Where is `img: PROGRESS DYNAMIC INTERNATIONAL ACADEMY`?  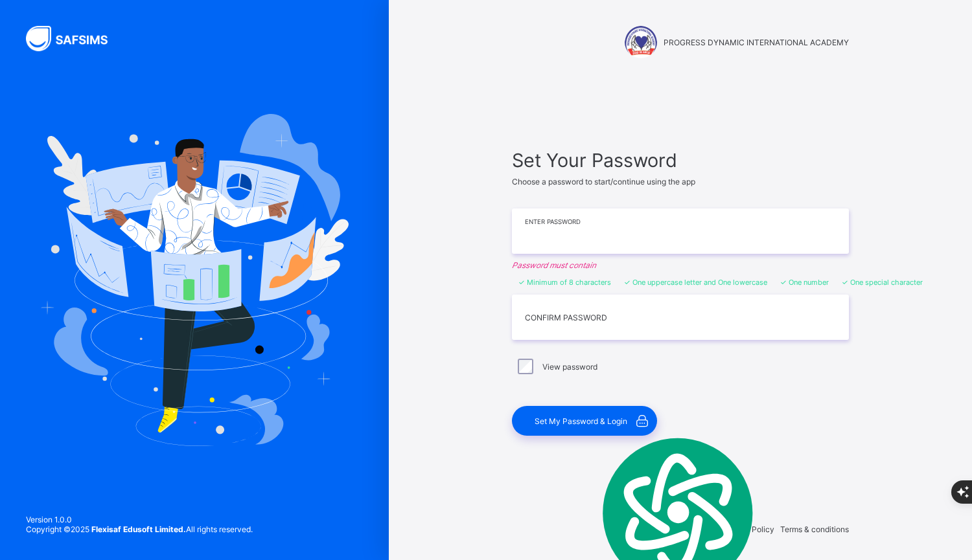 img: PROGRESS DYNAMIC INTERNATIONAL ACADEMY is located at coordinates (641, 42).